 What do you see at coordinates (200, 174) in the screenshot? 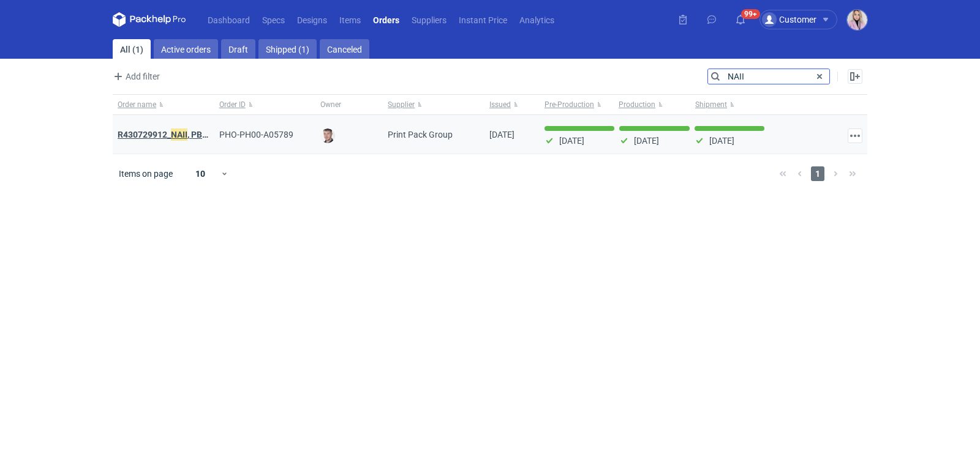
I see `div: 10` at bounding box center [200, 174].